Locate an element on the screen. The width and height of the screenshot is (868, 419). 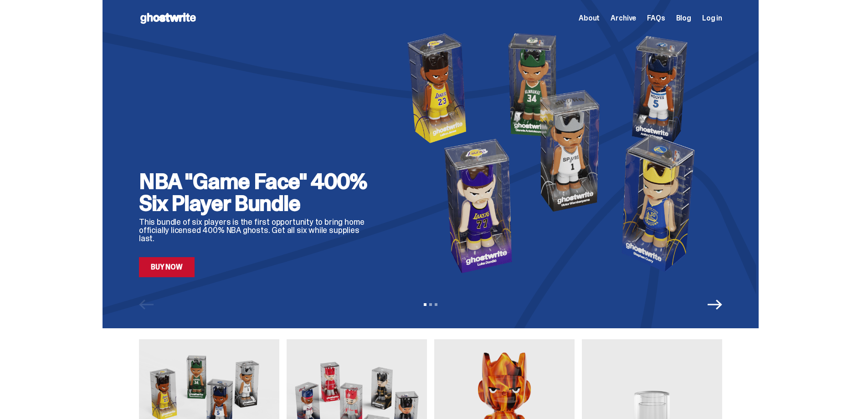
a: Archive is located at coordinates (623, 18).